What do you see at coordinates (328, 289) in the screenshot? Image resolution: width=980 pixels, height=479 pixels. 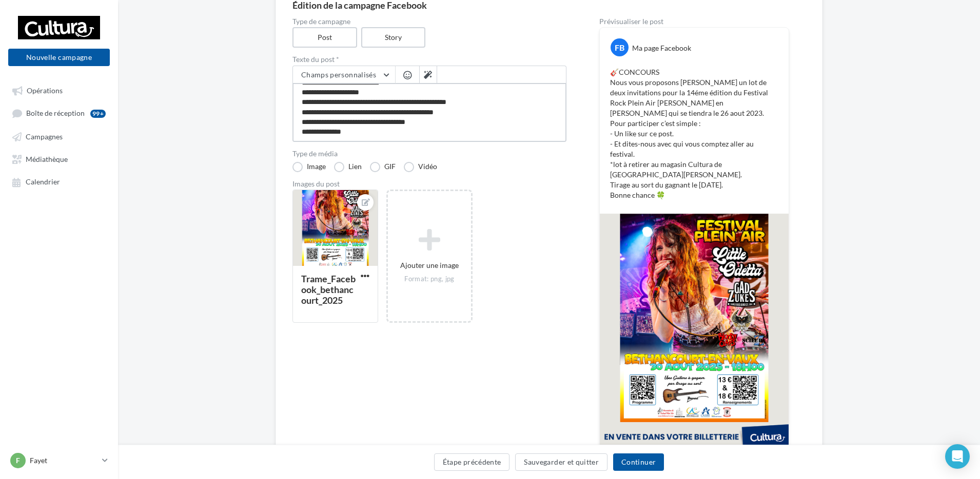 I see `div: Trame_Facebook_bethancourt_2025` at bounding box center [328, 289].